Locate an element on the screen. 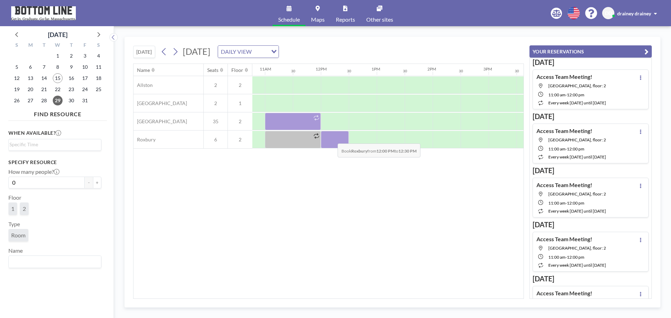 This screenshot has width=671, height=318. label: Floor is located at coordinates (15, 198).